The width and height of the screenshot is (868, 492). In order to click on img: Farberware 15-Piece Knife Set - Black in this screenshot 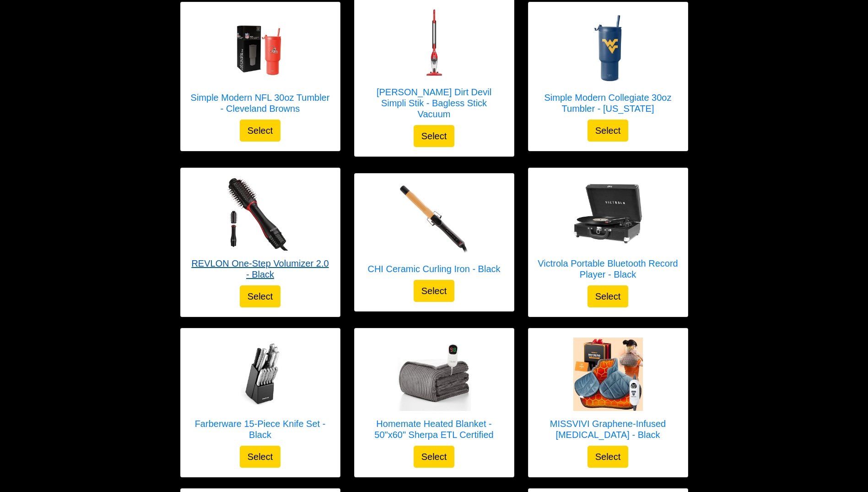, I will do `click(260, 374)`.